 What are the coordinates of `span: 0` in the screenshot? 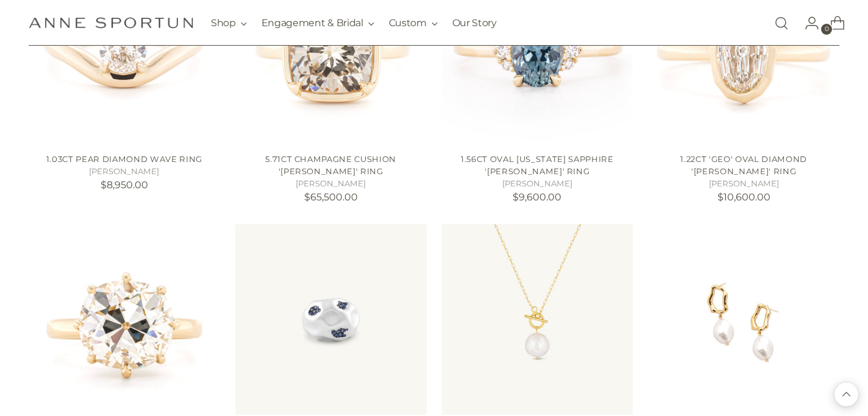 It's located at (827, 30).